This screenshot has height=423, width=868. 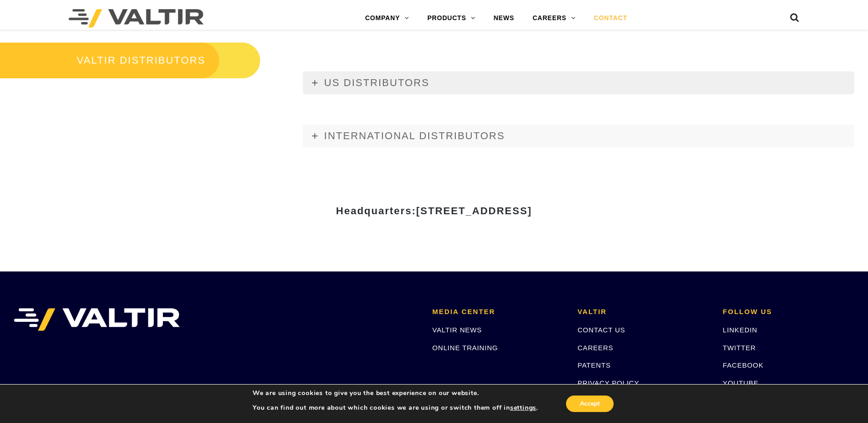 I want to click on a: VALTIR NEWS, so click(x=457, y=330).